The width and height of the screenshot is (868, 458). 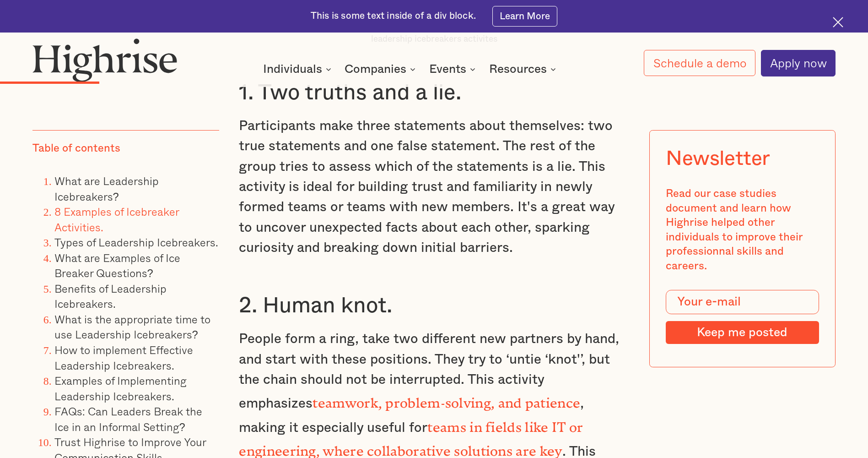 I want to click on a: 8 Examples of Icebreaker Activities., so click(x=117, y=219).